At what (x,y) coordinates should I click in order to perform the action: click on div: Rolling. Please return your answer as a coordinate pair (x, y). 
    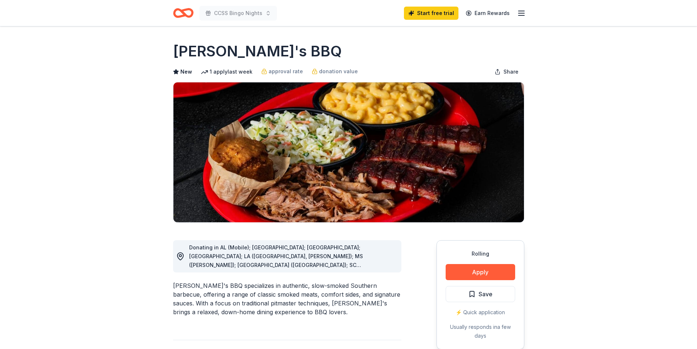
    Looking at the image, I should click on (480, 254).